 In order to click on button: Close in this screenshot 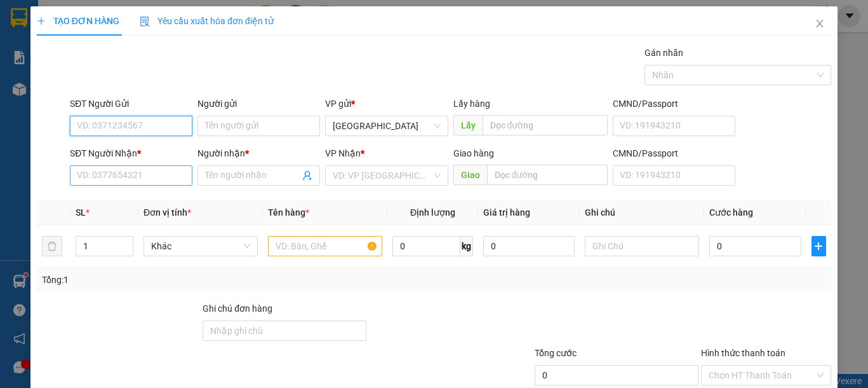, I will do `click(820, 25)`.